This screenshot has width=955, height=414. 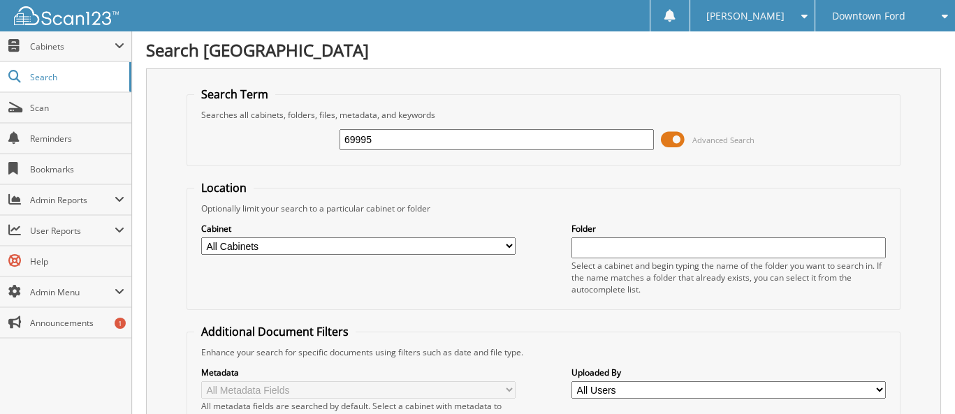 What do you see at coordinates (77, 138) in the screenshot?
I see `span: Reminders` at bounding box center [77, 138].